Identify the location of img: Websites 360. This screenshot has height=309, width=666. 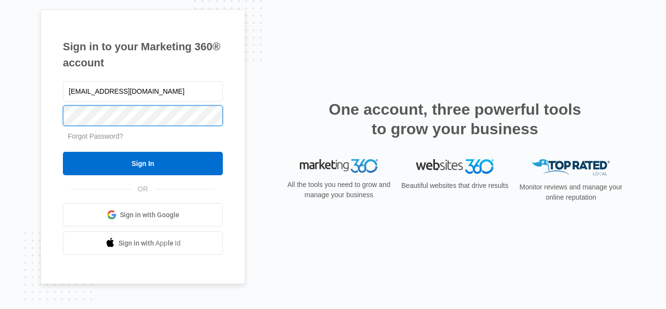
(455, 166).